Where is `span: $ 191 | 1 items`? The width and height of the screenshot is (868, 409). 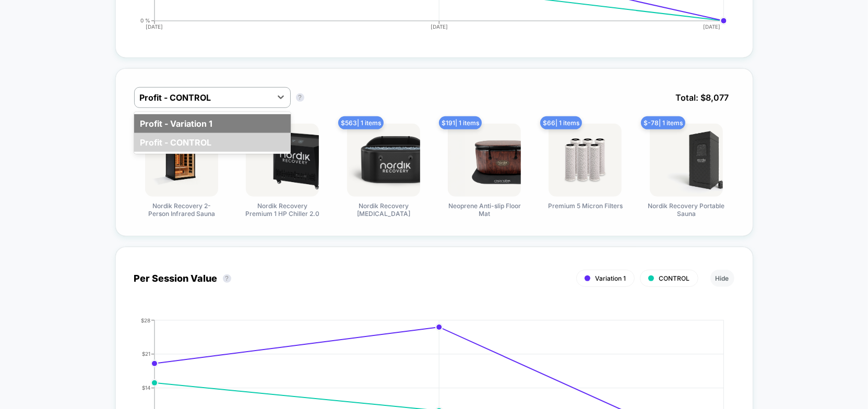
span: $ 191 | 1 items is located at coordinates (460, 123).